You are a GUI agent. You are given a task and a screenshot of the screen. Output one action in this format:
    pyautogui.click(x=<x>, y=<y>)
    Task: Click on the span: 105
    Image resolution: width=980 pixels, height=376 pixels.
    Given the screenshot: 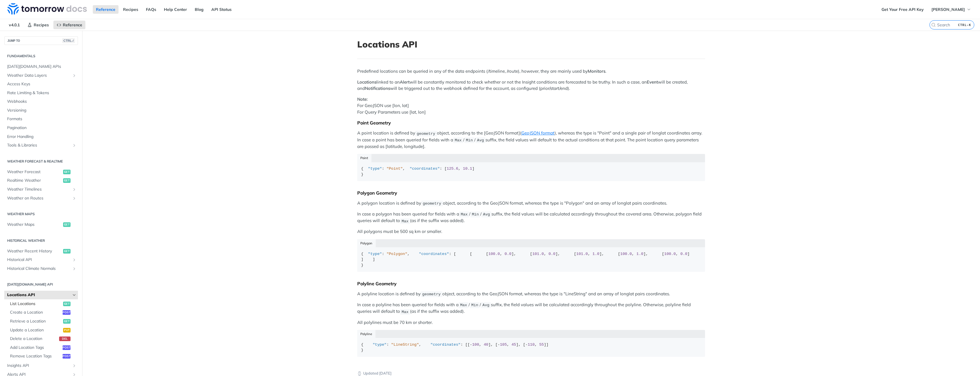 What is the action you would take?
    pyautogui.click(x=504, y=344)
    